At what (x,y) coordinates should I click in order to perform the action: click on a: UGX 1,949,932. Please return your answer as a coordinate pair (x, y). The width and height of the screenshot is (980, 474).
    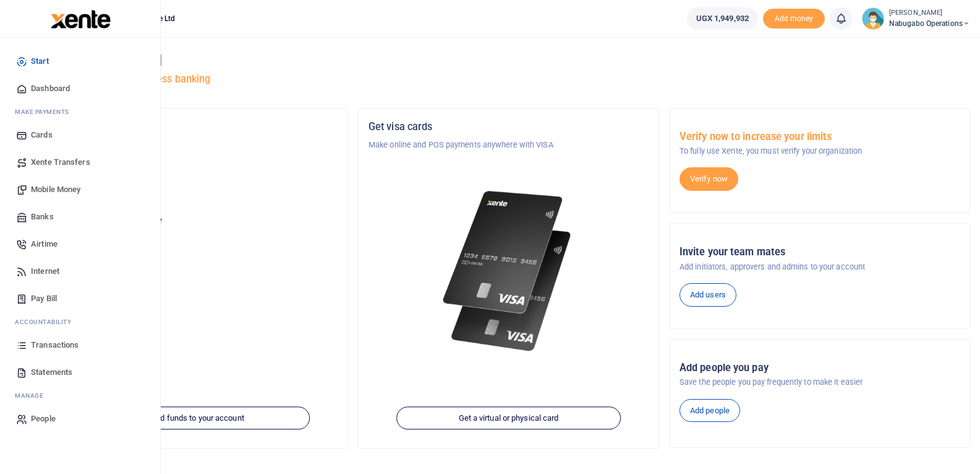
    Looking at the image, I should click on (723, 19).